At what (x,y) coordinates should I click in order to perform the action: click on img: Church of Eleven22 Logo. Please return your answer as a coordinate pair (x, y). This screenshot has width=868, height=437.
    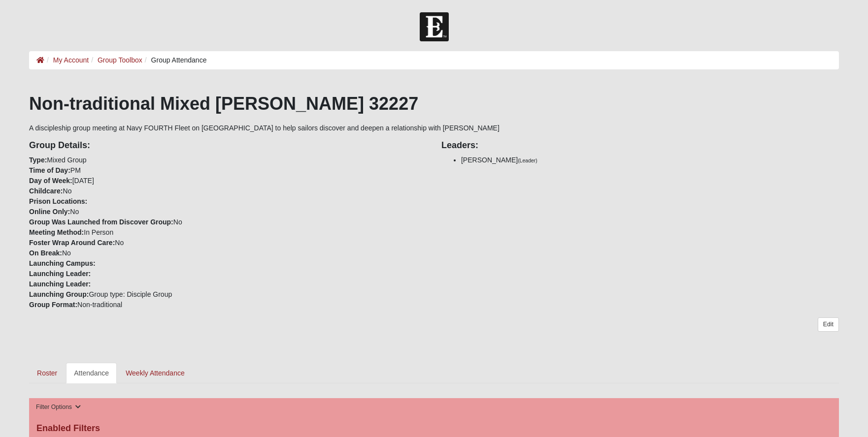
    Looking at the image, I should click on (434, 27).